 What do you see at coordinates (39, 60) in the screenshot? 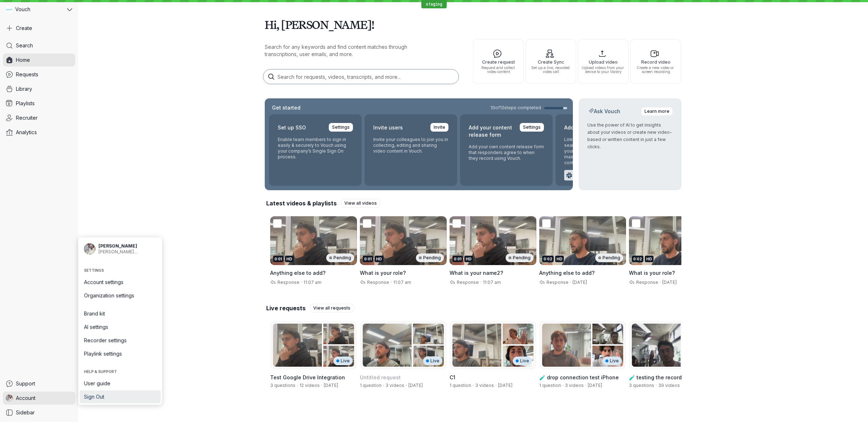
I see `a: Home` at bounding box center [39, 60].